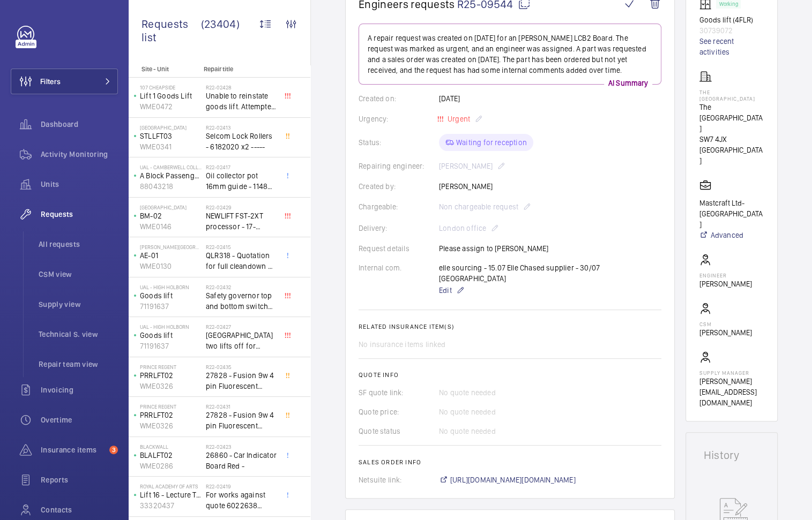  I want to click on p: CSM, so click(726, 324).